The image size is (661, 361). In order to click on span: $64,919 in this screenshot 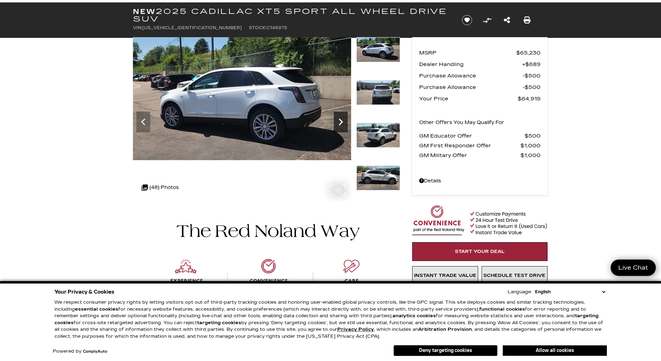, I will do `click(529, 99)`.